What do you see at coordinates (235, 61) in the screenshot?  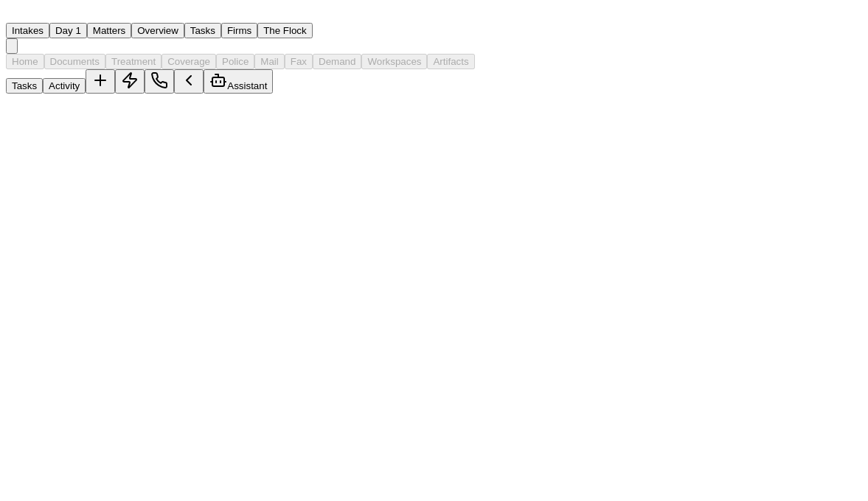 I see `span: Police` at bounding box center [235, 61].